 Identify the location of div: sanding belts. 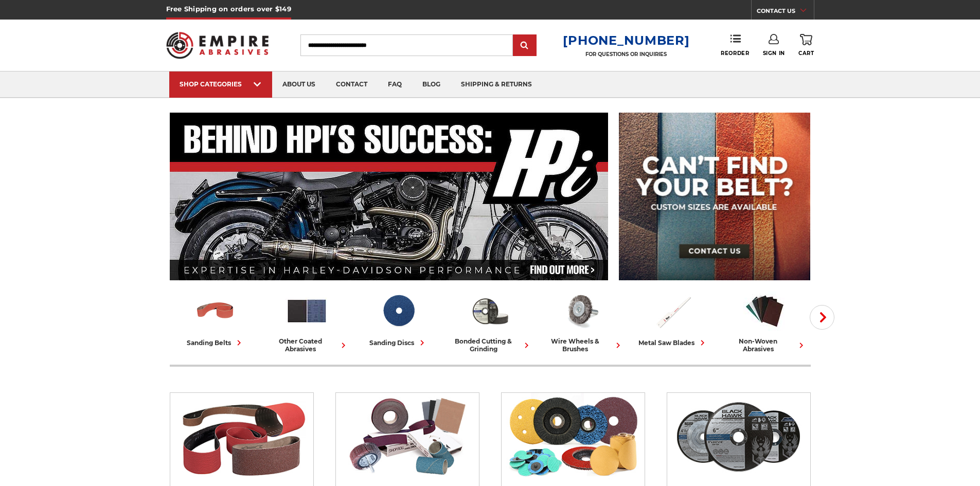
(216, 342).